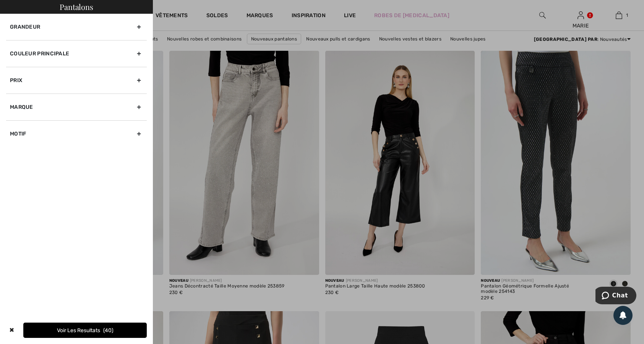 The width and height of the screenshot is (644, 344). What do you see at coordinates (76, 107) in the screenshot?
I see `div: Marque` at bounding box center [76, 107].